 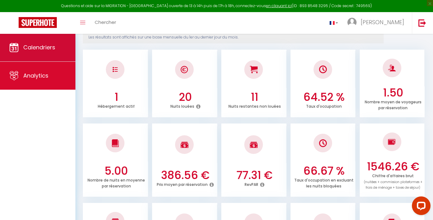 What do you see at coordinates (393, 93) in the screenshot?
I see `h3: 1.50` at bounding box center [393, 93].